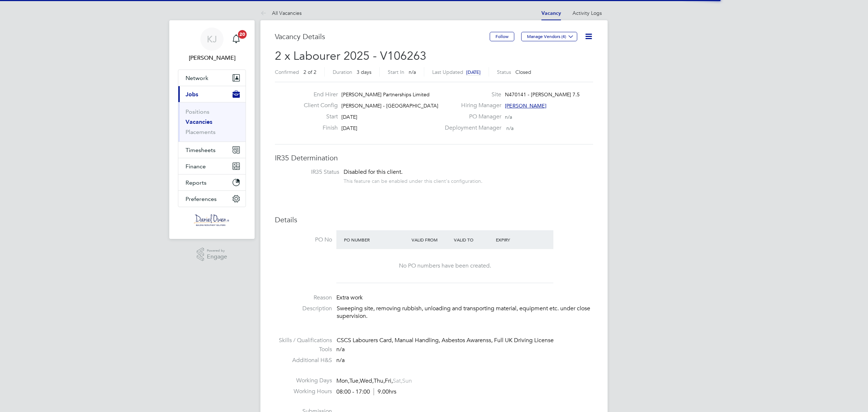 This screenshot has width=868, height=412. Describe the element at coordinates (304, 240) in the screenshot. I see `label: PO No` at that location.